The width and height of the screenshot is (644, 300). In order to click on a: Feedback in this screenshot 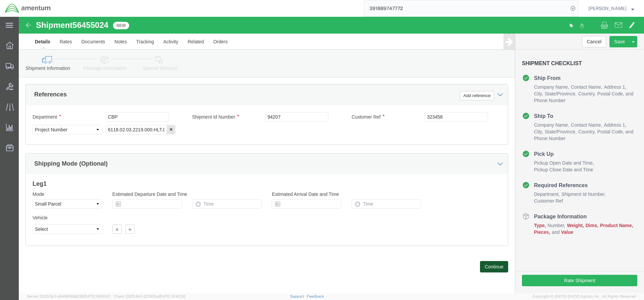, I will do `click(315, 296)`.